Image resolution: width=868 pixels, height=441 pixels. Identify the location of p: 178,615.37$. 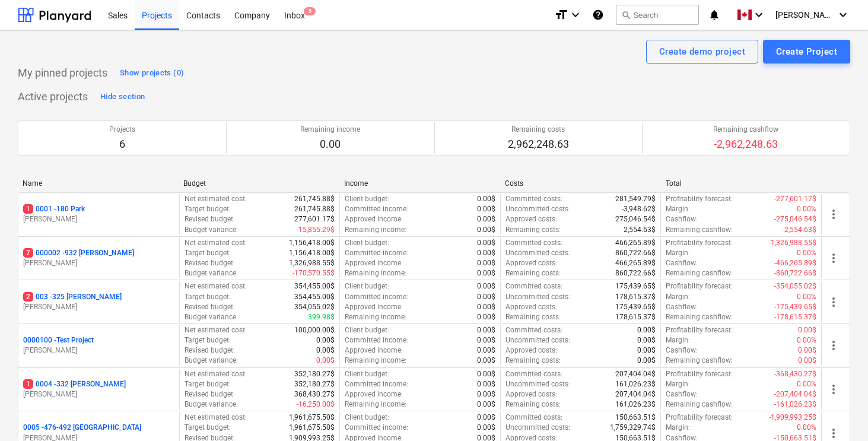
(636, 297).